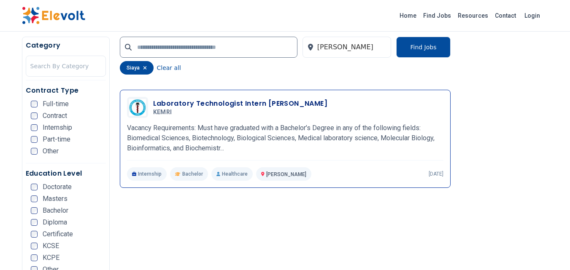  Describe the element at coordinates (57, 128) in the screenshot. I see `span: Internship` at that location.